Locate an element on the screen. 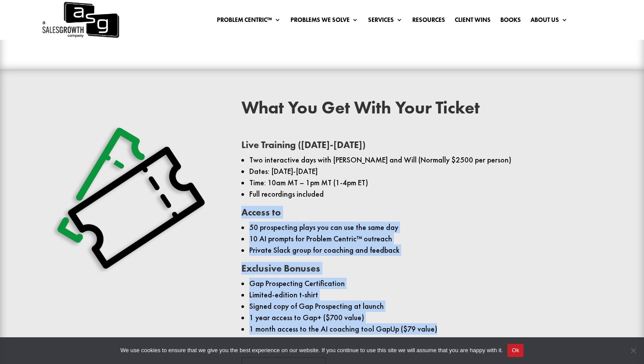 This screenshot has width=644, height=364. li: Private Slack group for coaching and feedback is located at coordinates (421, 250).